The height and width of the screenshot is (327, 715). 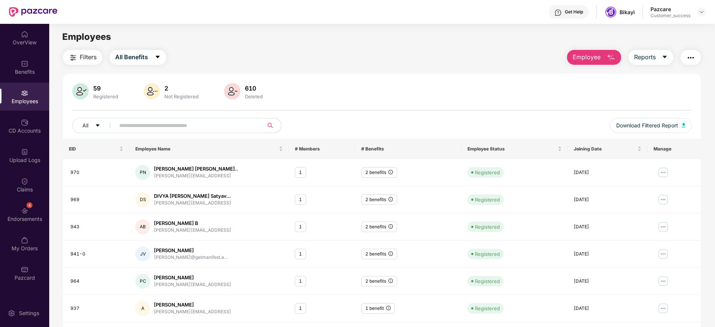 What do you see at coordinates (85, 126) in the screenshot?
I see `span: All` at bounding box center [85, 126].